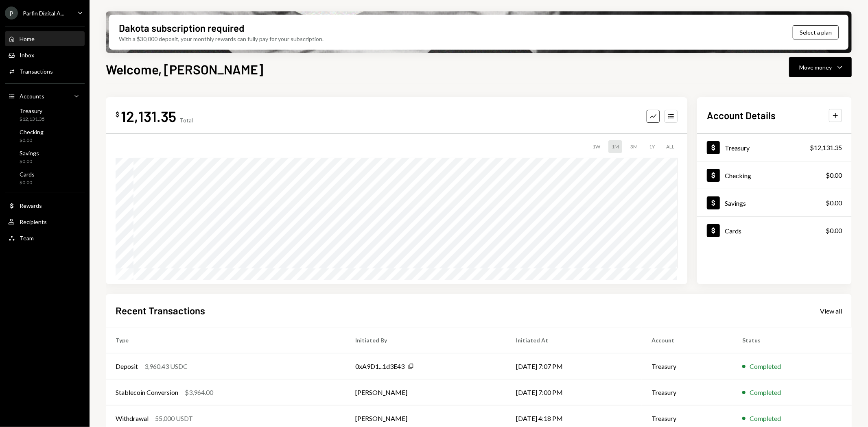  Describe the element at coordinates (127, 366) in the screenshot. I see `div: Deposit` at that location.